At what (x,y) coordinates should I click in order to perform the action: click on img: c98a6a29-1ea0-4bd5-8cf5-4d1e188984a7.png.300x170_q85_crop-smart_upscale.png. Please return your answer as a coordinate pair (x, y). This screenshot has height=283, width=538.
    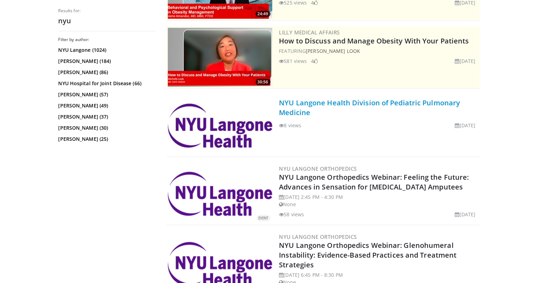
    Looking at the image, I should click on (220, 57).